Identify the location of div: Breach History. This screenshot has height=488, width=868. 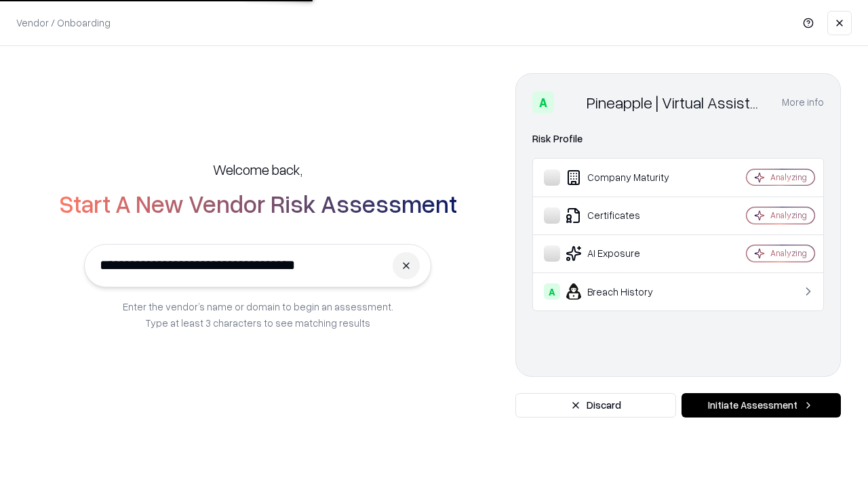
(624, 292).